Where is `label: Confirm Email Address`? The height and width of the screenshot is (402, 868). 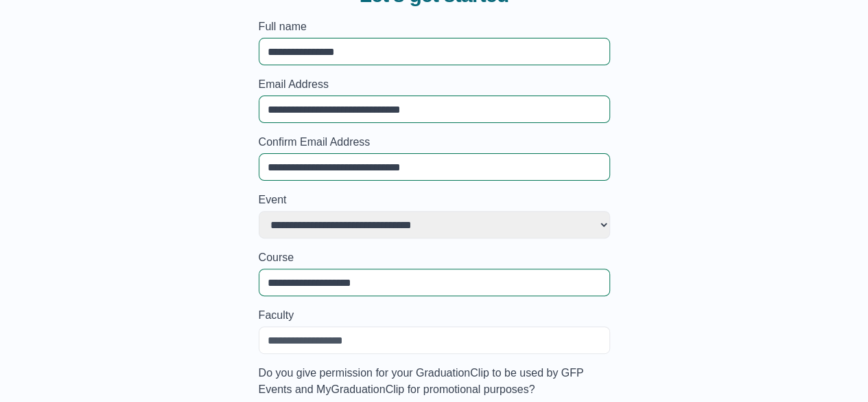
label: Confirm Email Address is located at coordinates (434, 142).